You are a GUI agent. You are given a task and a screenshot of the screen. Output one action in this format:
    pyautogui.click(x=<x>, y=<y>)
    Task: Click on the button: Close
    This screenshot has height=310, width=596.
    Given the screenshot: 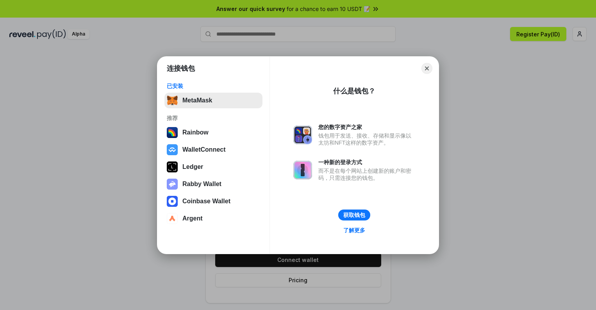 What is the action you would take?
    pyautogui.click(x=427, y=68)
    